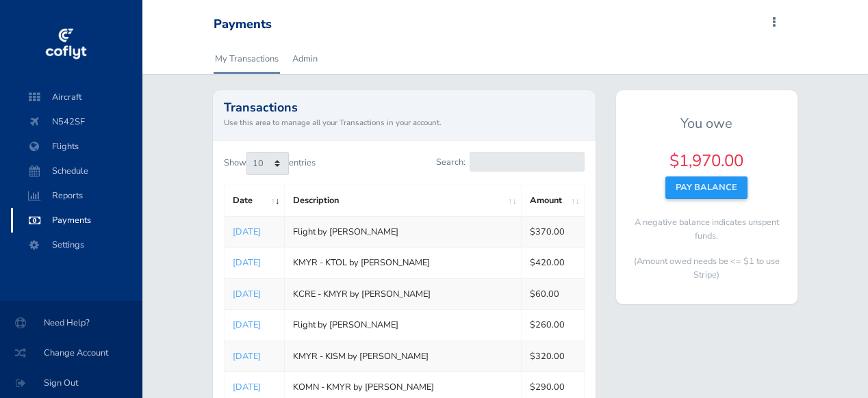 The image size is (868, 398). Describe the element at coordinates (553, 262) in the screenshot. I see `td: $420.00` at that location.